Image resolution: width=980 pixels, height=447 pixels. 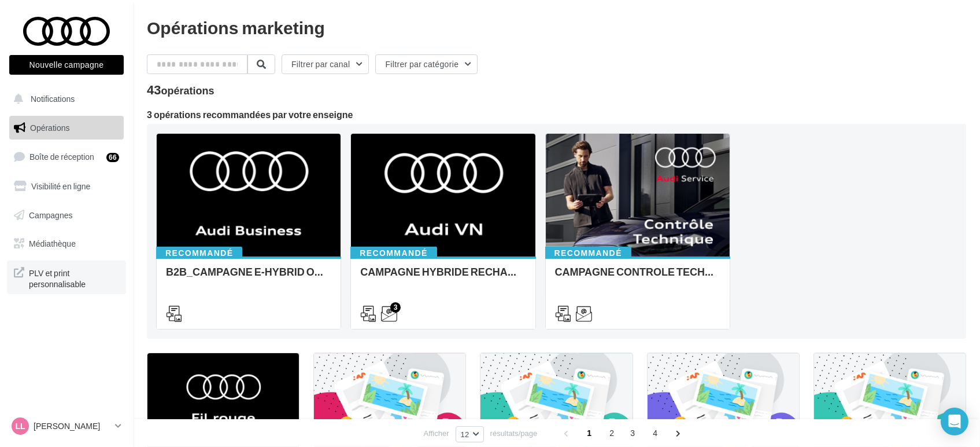 What do you see at coordinates (556, 27) in the screenshot?
I see `div: Opérations marketing` at bounding box center [556, 27].